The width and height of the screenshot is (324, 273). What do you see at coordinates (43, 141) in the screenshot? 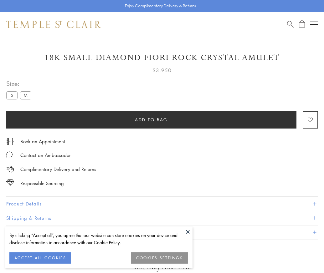
I see `a: Book an Appointment` at bounding box center [43, 141].